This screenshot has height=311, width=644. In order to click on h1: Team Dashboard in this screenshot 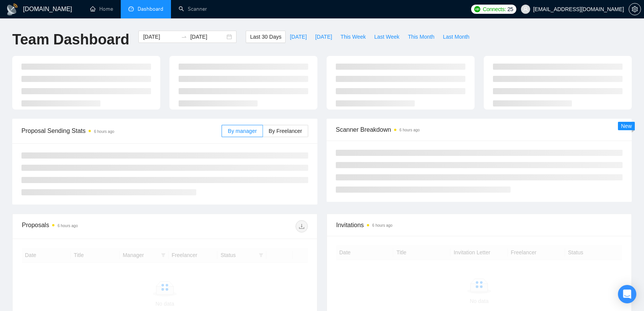, I will do `click(71, 40)`.